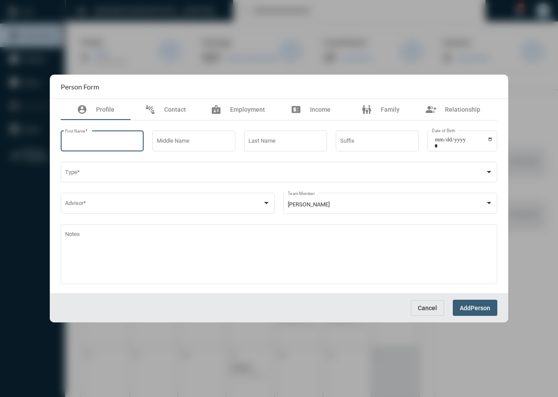 The image size is (558, 397). I want to click on mat-icon: family_restroom, so click(367, 110).